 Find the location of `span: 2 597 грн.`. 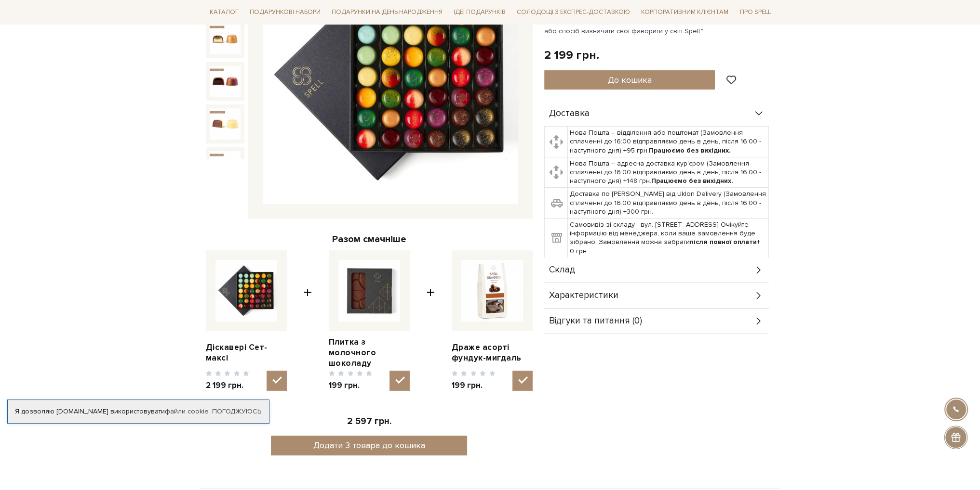

span: 2 597 грн. is located at coordinates (369, 421).